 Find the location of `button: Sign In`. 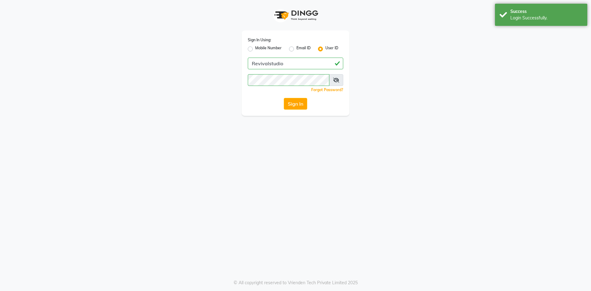

button: Sign In is located at coordinates (296, 104).